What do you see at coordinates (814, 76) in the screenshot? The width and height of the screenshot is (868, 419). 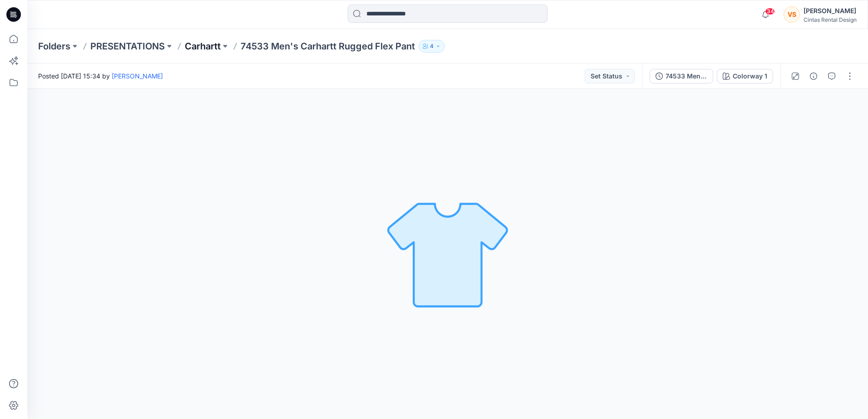 I see `button: Details` at bounding box center [814, 76].